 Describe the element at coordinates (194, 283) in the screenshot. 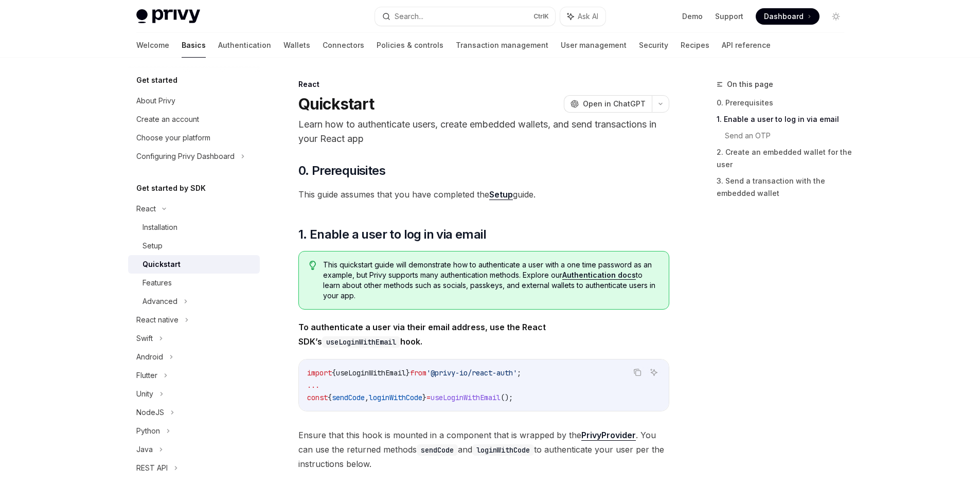

I see `a: Features` at that location.